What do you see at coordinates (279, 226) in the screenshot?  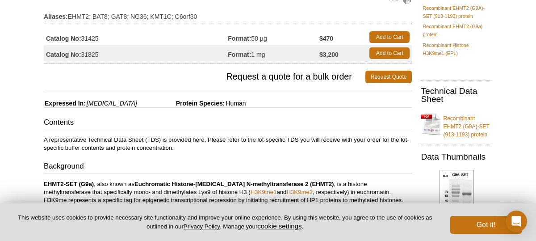 I see `button: cookie settings` at bounding box center [279, 226].